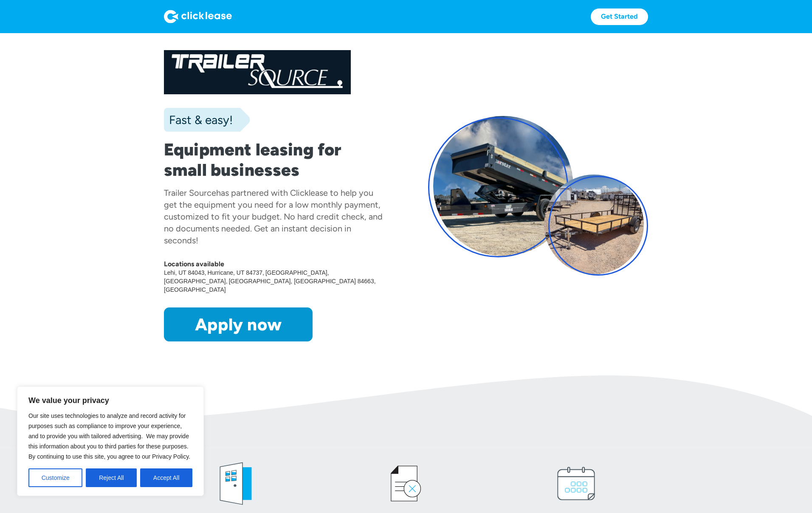 The width and height of the screenshot is (812, 513). What do you see at coordinates (110, 441) in the screenshot?
I see `div: We value your privacy` at bounding box center [110, 441].